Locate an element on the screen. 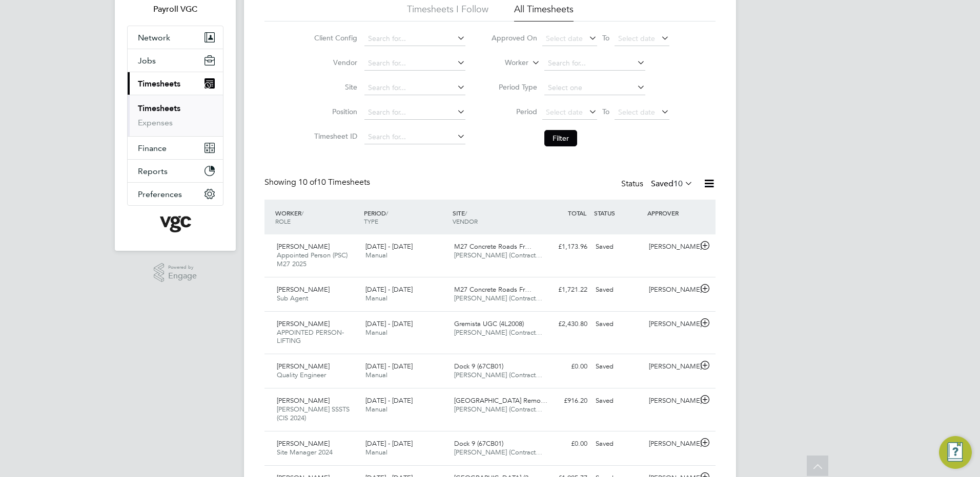 This screenshot has width=980, height=477. li: All Timesheets is located at coordinates (544, 12).